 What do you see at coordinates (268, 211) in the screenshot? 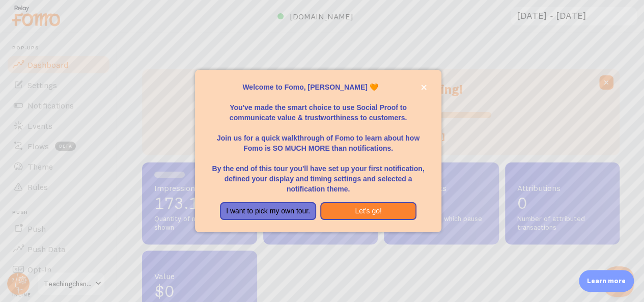
I see `button: I want to pick my own tour.` at bounding box center [268, 211].